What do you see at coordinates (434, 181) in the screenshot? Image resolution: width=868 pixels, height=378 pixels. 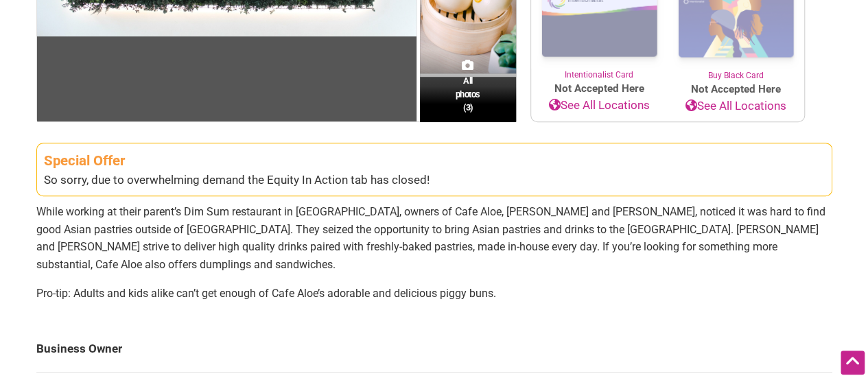 I see `div: So sorry, due to overwhelming demand the Equity In Action tab has closed!` at bounding box center [434, 181].